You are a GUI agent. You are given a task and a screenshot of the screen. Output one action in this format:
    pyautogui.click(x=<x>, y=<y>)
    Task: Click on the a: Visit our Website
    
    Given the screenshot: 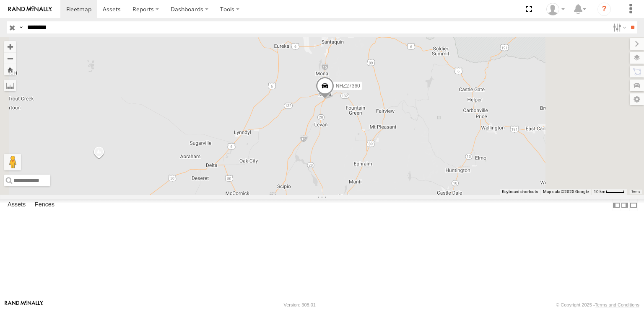 What is the action you would take?
    pyautogui.click(x=24, y=305)
    